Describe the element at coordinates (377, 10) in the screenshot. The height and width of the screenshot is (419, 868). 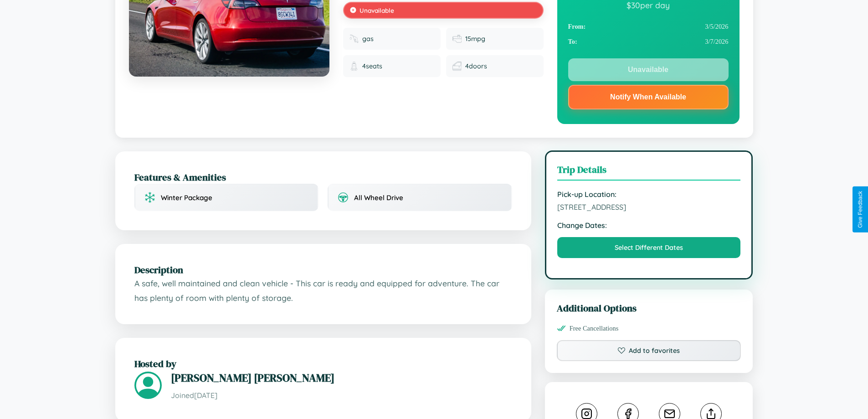
I see `span: Unavailable` at that location.